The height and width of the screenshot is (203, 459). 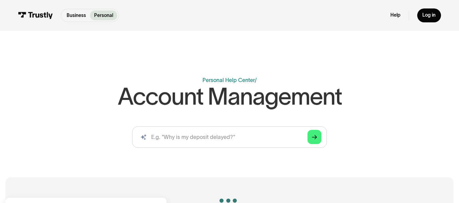 What do you see at coordinates (104, 15) in the screenshot?
I see `p: Personal` at bounding box center [104, 15].